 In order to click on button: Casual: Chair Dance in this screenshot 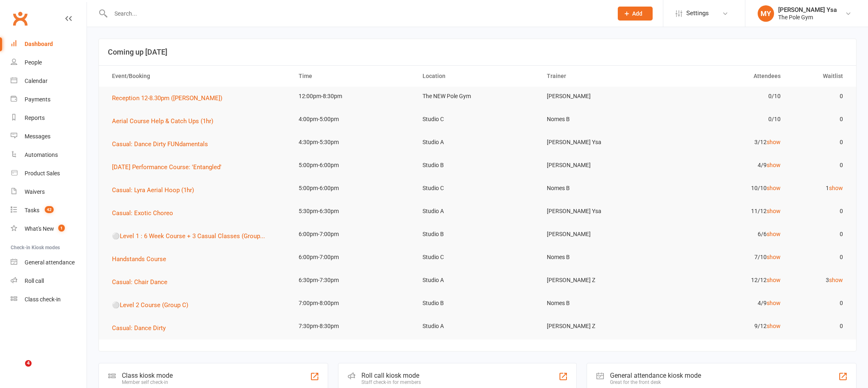, I will do `click(142, 282)`.